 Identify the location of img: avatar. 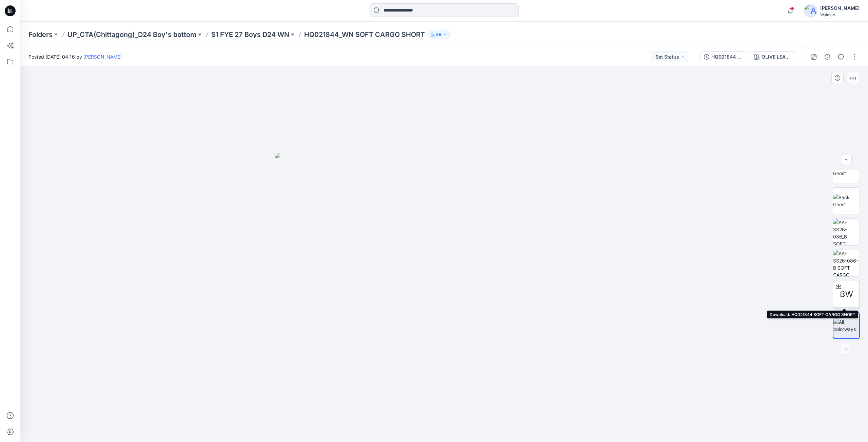
(811, 10).